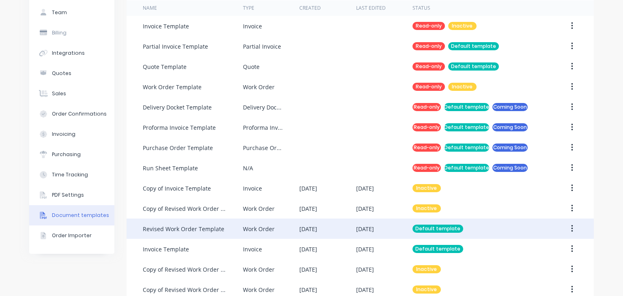  I want to click on div: Billing, so click(59, 33).